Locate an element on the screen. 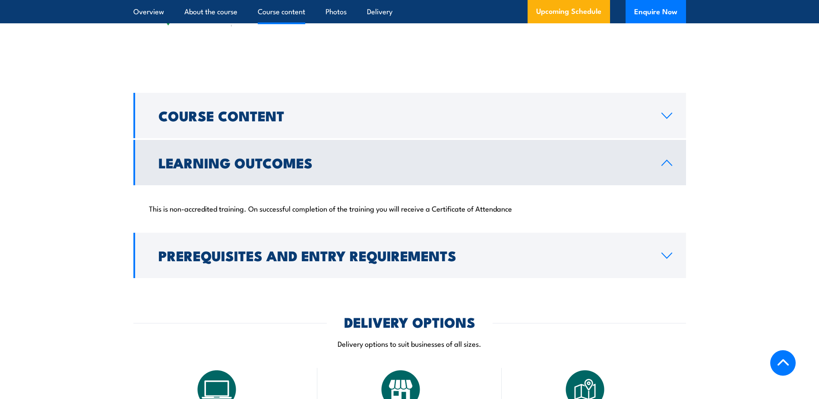 The image size is (819, 399). h2: DELIVERY OPTIONS is located at coordinates (410, 322).